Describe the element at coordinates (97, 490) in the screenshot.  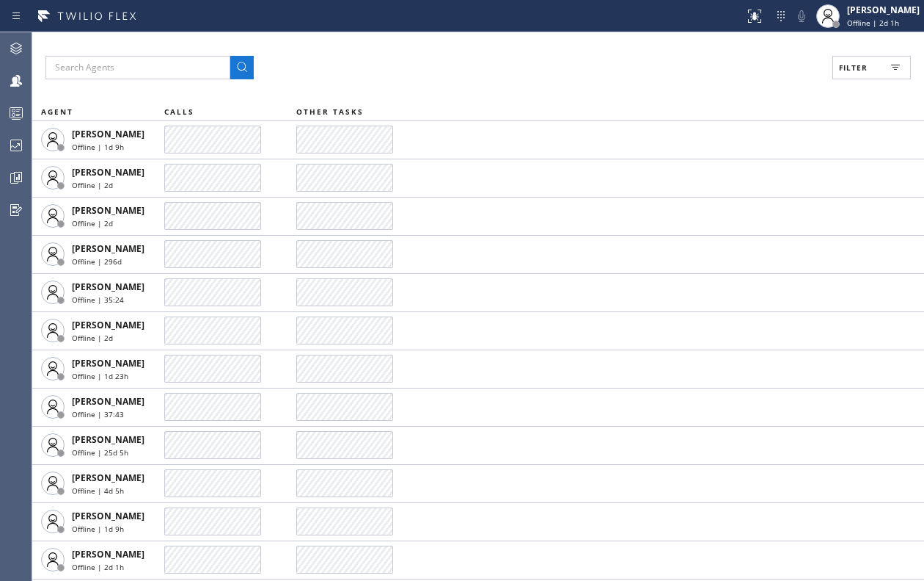
I see `span: Offline | 4d 5h` at that location.